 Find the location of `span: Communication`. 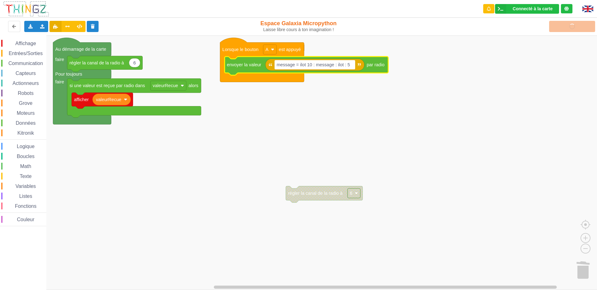

span: Communication is located at coordinates (26, 63).